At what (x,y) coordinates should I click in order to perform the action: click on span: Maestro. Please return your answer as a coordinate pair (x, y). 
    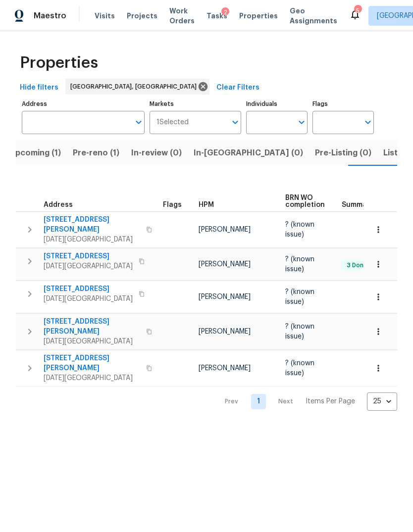
    Looking at the image, I should click on (50, 16).